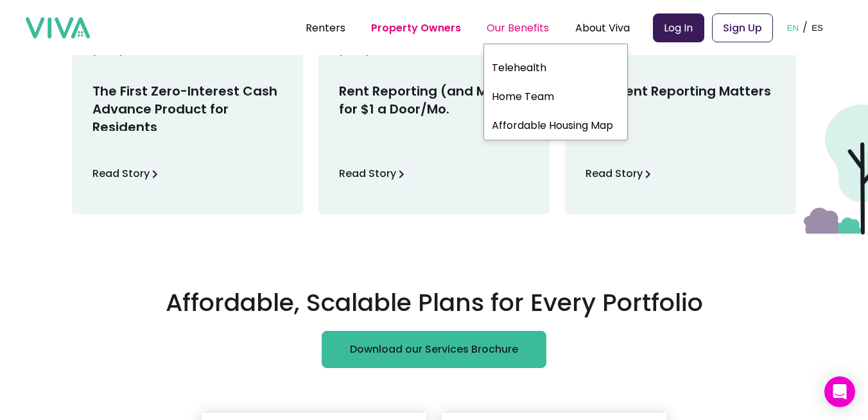  I want to click on button: ES, so click(817, 27).